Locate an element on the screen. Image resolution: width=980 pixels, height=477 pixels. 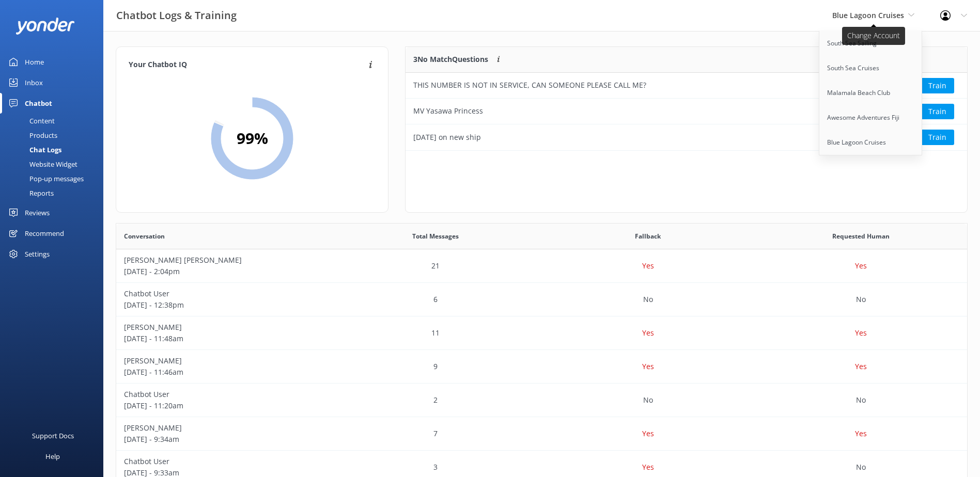
div: Inbox is located at coordinates (34, 83).